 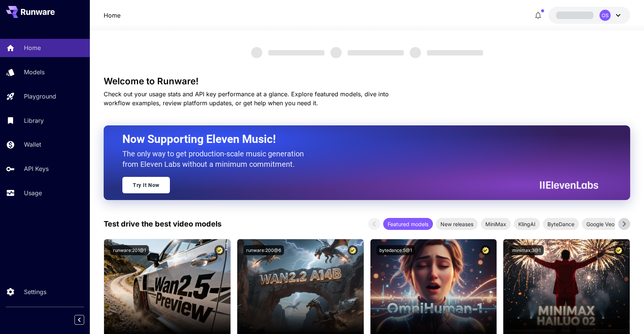 I want to click on div: Featured models, so click(x=407, y=224).